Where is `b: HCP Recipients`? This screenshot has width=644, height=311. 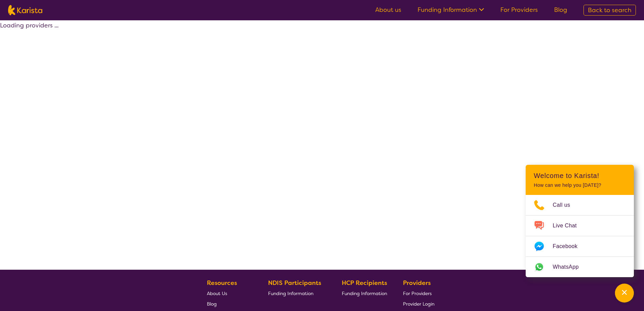
b: HCP Recipients is located at coordinates (364, 283).